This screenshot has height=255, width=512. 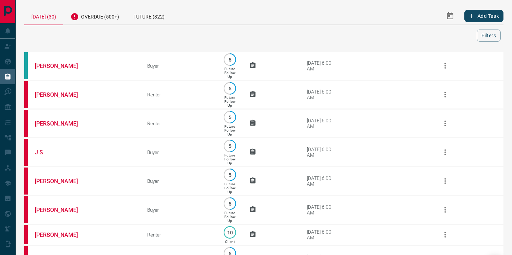 I want to click on button: Add Task, so click(x=484, y=16).